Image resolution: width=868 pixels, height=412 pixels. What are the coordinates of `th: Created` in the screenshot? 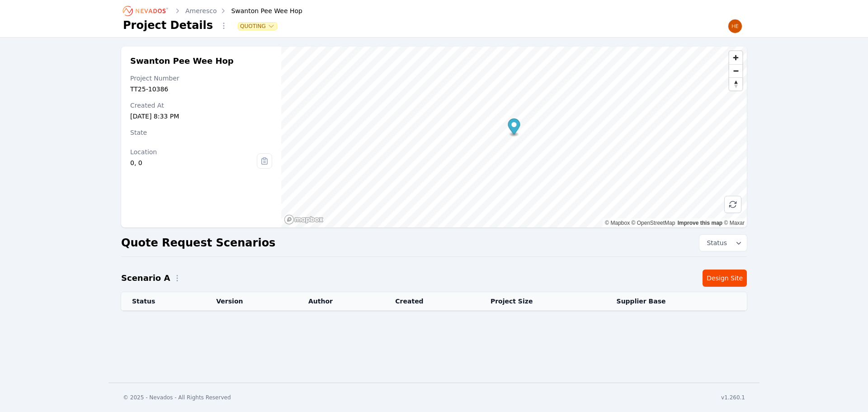 It's located at (432, 301).